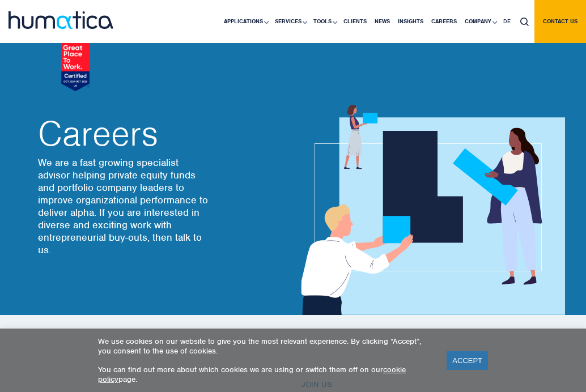  Describe the element at coordinates (467, 360) in the screenshot. I see `a: ACCEPT` at that location.